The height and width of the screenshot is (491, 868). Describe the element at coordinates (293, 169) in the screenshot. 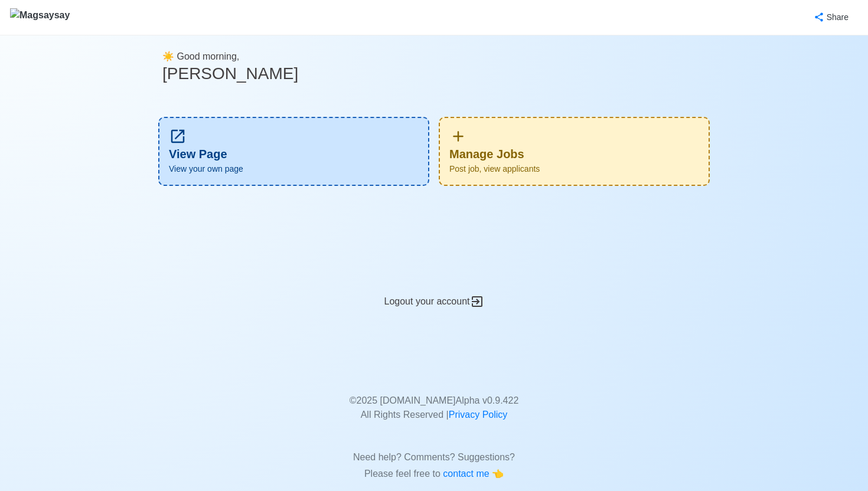

I see `span: View your own page` at that location.